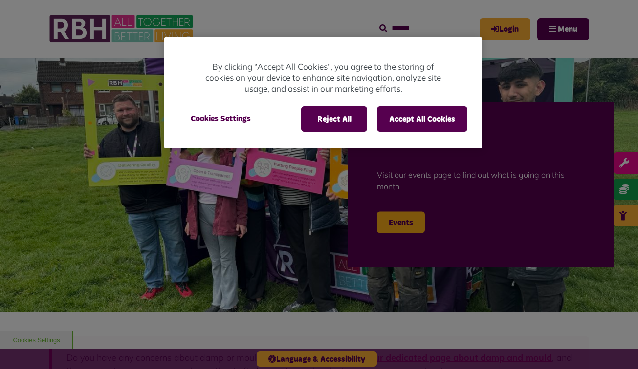  What do you see at coordinates (422, 119) in the screenshot?
I see `button: Accept All Cookies` at bounding box center [422, 119].